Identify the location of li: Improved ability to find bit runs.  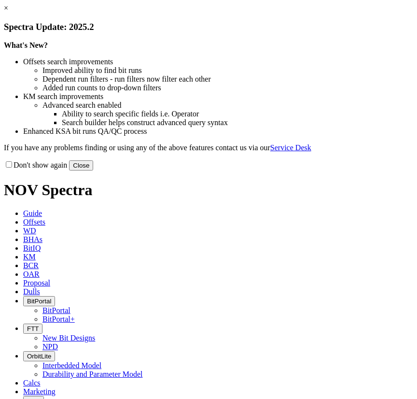
(228, 71).